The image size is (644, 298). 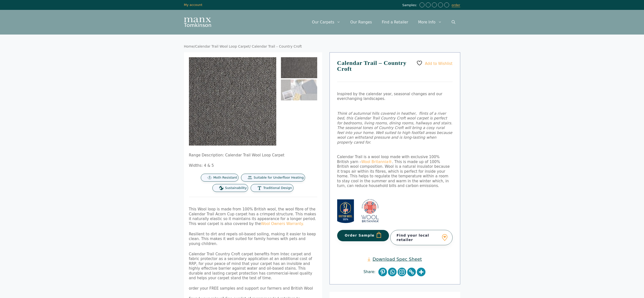 What do you see at coordinates (363, 235) in the screenshot?
I see `button: Order Sample` at bounding box center [363, 235].